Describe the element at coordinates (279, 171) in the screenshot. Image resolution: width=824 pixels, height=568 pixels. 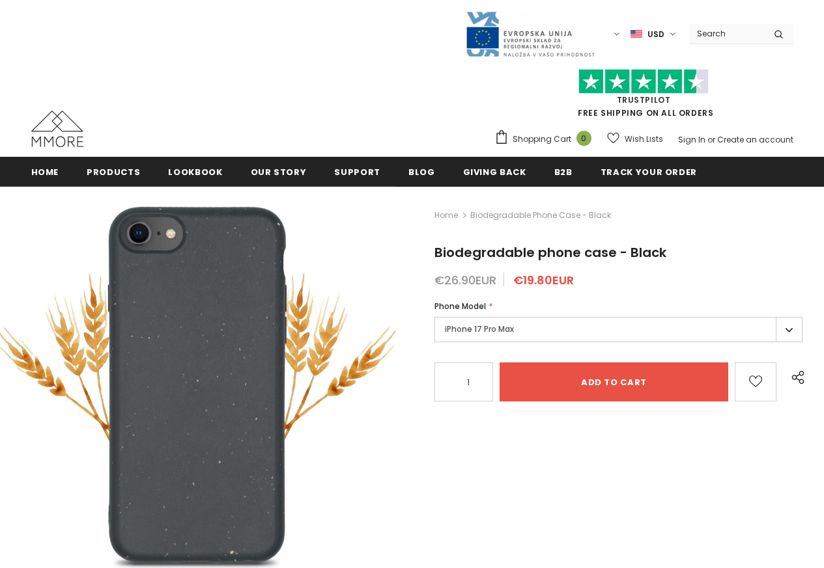
I see `a: Our Story` at that location.